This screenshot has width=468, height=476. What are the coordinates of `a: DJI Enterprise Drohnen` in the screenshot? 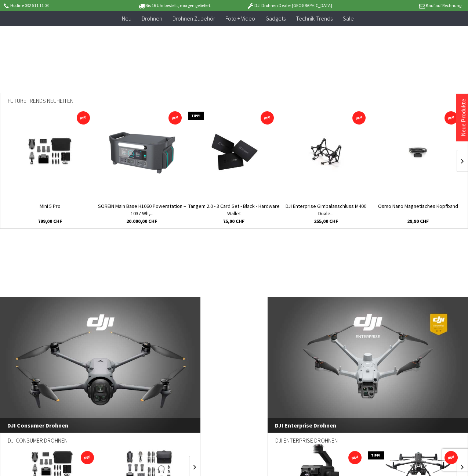 It's located at (367, 364).